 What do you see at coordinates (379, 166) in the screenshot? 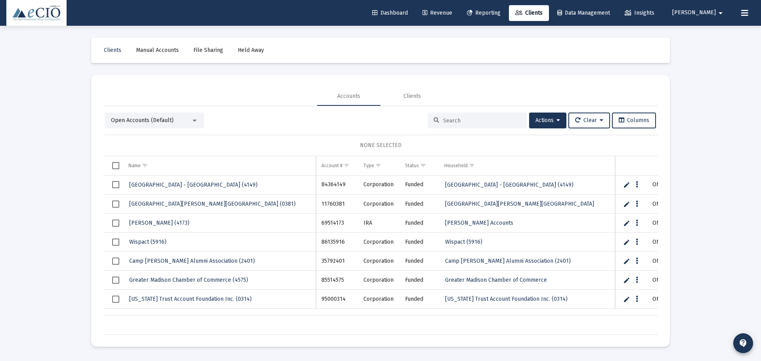
I see `td: Column Type` at bounding box center [379, 166].